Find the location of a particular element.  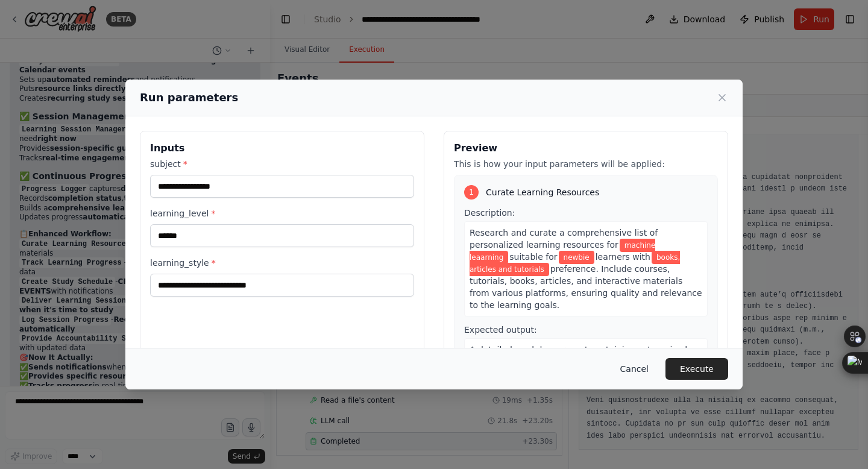

h3: Inputs is located at coordinates (282, 148).